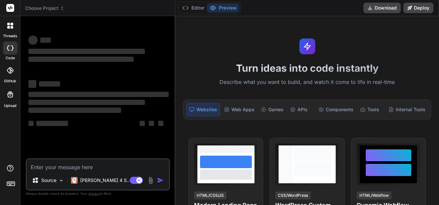 Image resolution: width=439 pixels, height=205 pixels. I want to click on label: Upload, so click(10, 106).